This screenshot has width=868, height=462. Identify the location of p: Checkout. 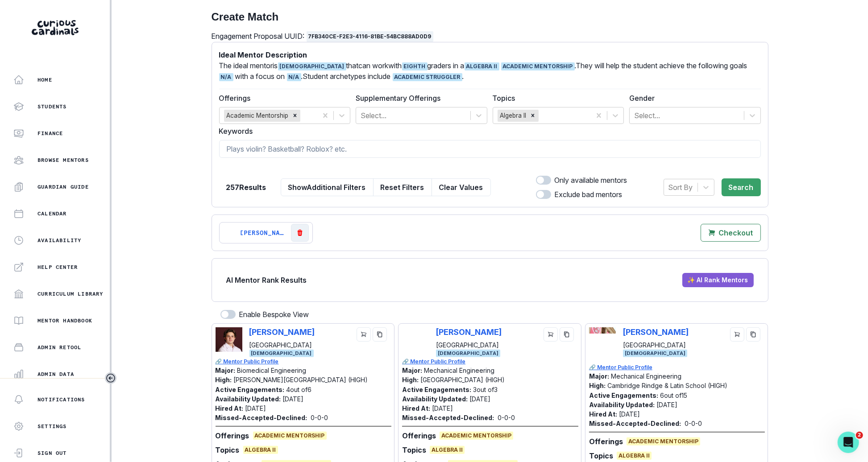
(736, 233).